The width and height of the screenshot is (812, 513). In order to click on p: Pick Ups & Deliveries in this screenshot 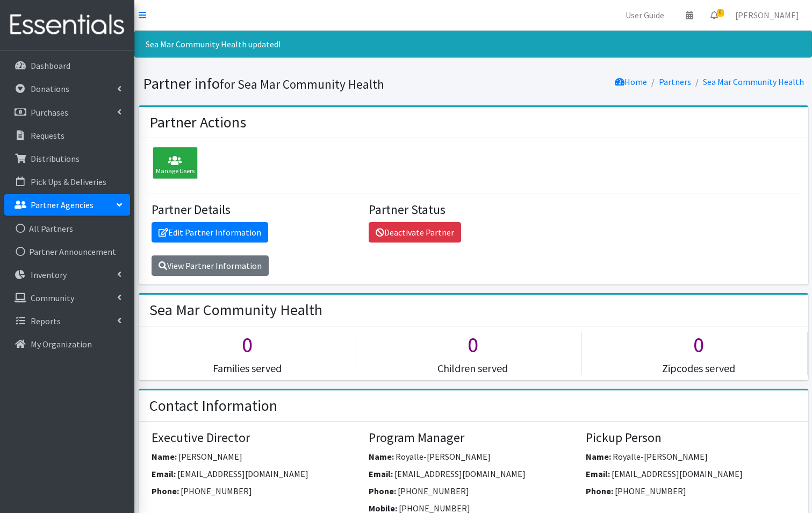, I will do `click(68, 181)`.